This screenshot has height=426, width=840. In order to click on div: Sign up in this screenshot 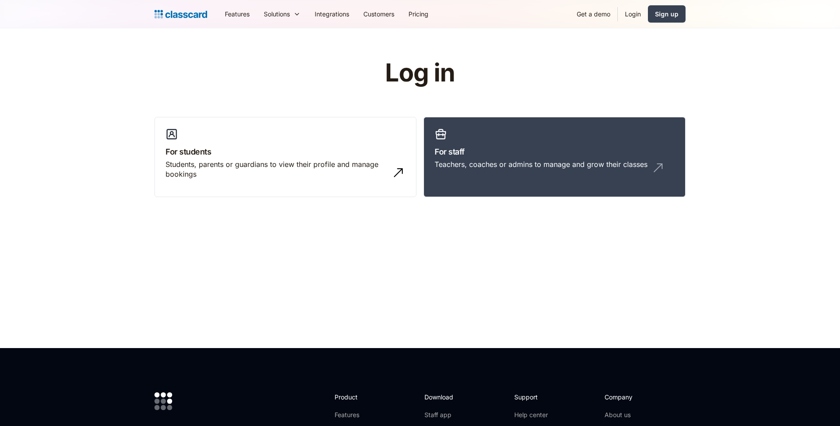, I will do `click(667, 14)`.